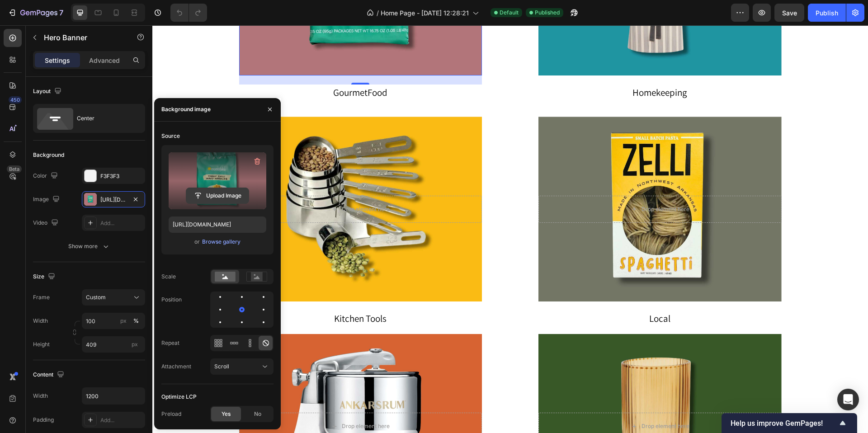 The image size is (868, 433). Describe the element at coordinates (48, 91) in the screenshot. I see `div: Layout` at that location.